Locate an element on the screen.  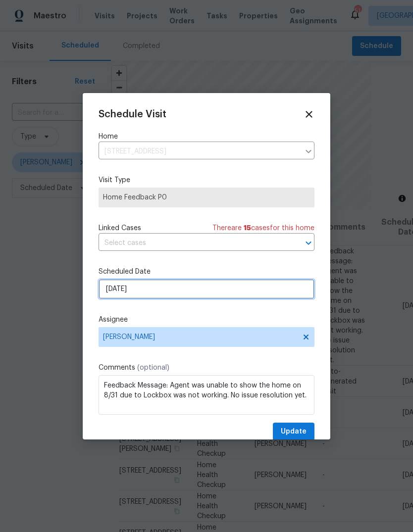
label: Comments is located at coordinates (206, 367).